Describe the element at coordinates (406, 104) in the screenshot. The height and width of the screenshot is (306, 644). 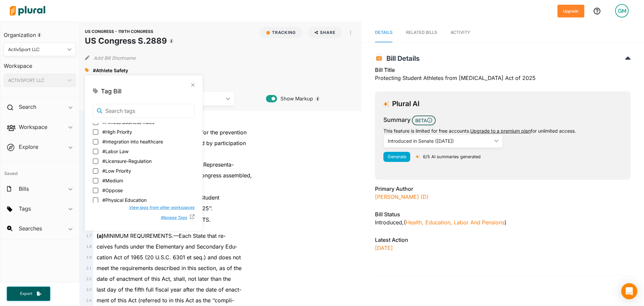
I see `h3: Plural AI` at that location.